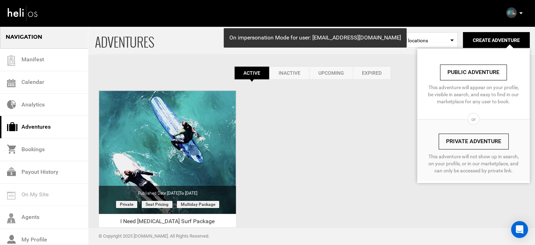 The image size is (535, 245). Describe the element at coordinates (512, 13) in the screenshot. I see `img: b23637efa91ec9c75513ddb0051e9433.png` at that location.